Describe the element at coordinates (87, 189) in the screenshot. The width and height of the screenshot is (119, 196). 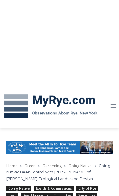
I see `a: City of Rye` at that location.